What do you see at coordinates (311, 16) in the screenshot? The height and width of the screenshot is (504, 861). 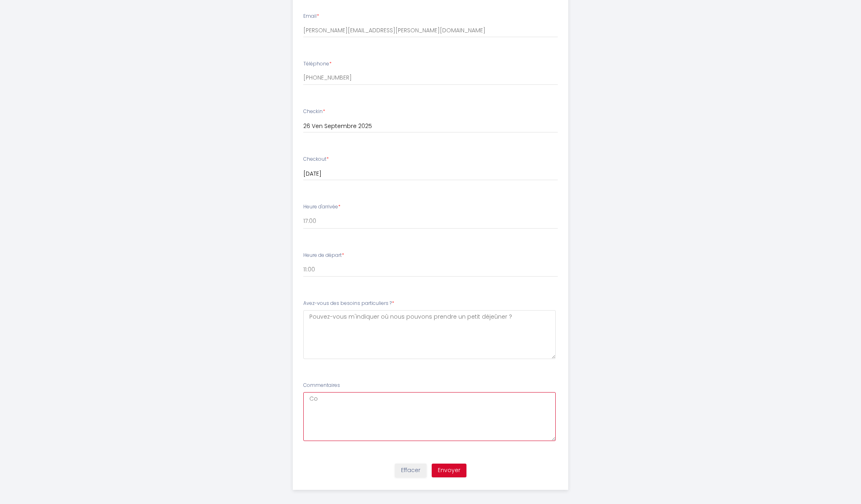 I see `label: Email` at bounding box center [311, 16].